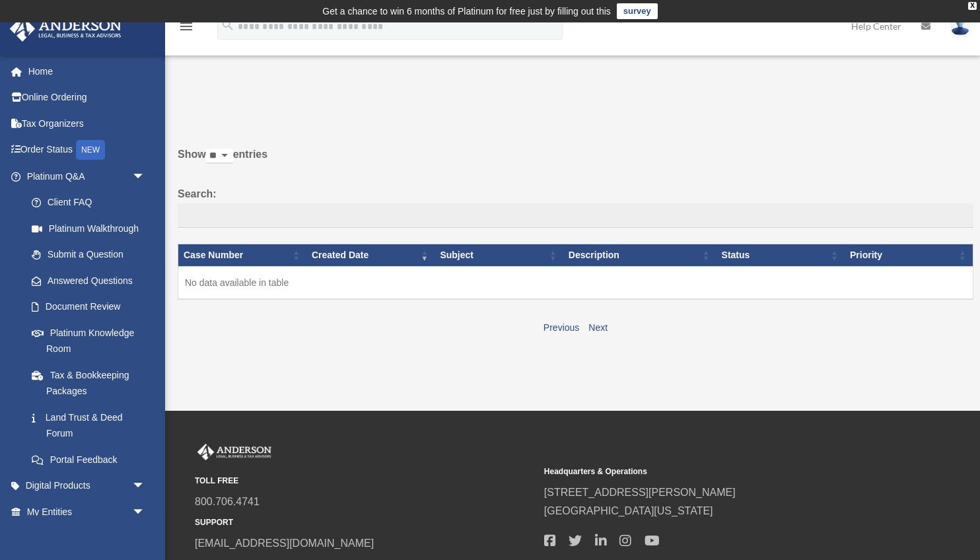 This screenshot has height=560, width=980. What do you see at coordinates (364, 522) in the screenshot?
I see `small: SUPPORT` at bounding box center [364, 522].